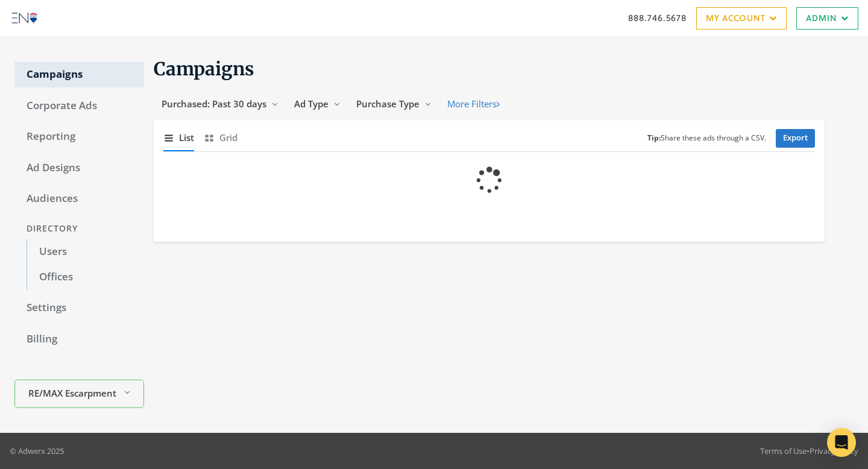 Image resolution: width=868 pixels, height=469 pixels. Describe the element at coordinates (473, 104) in the screenshot. I see `button: More Filters` at that location.